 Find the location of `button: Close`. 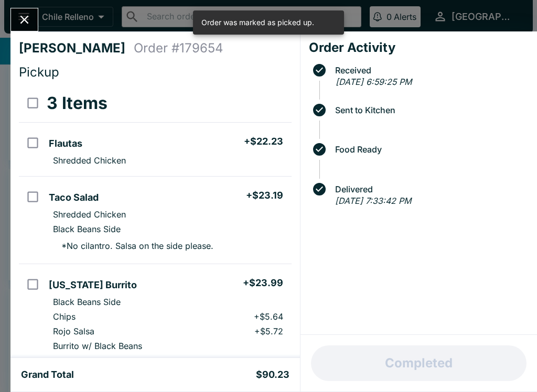

button: Close is located at coordinates (24, 20).